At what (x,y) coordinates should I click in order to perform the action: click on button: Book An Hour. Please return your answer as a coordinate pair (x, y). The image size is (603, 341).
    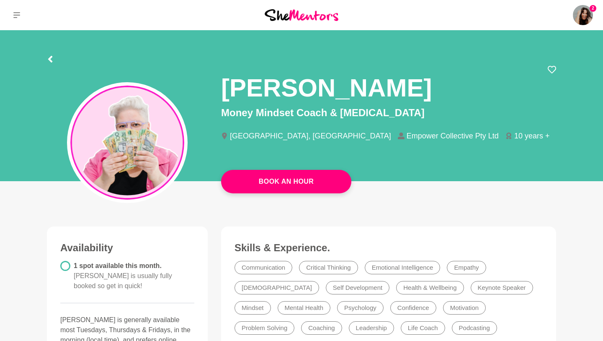
    Looking at the image, I should click on (286, 181).